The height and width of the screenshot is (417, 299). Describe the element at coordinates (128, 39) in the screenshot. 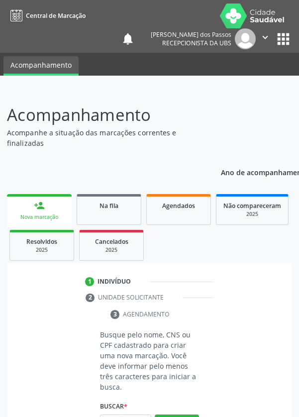

I see `button: notifications` at that location.